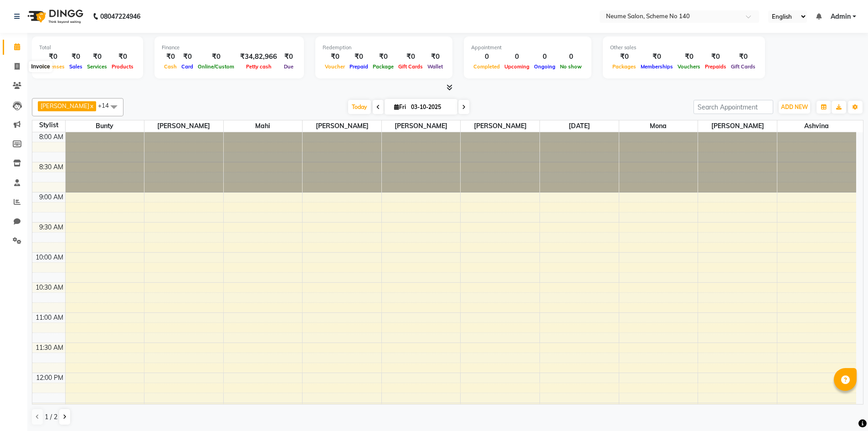  What do you see at coordinates (49, 125) in the screenshot?
I see `div: Stylist` at bounding box center [49, 125].